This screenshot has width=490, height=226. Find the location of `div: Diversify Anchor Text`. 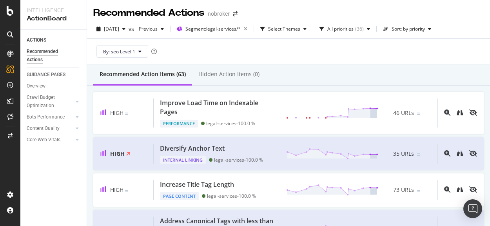

div: Diversify Anchor Text is located at coordinates (192, 148).